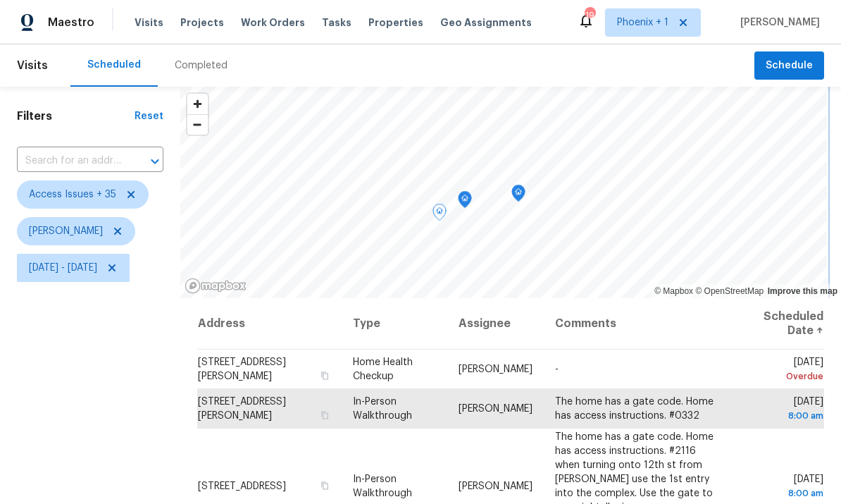  I want to click on span: Access Issues + 35, so click(73, 194).